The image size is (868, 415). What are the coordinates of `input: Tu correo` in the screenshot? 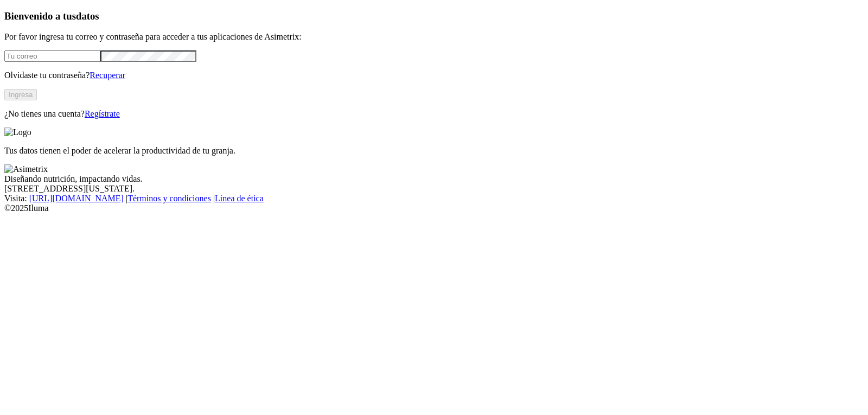 It's located at (52, 56).